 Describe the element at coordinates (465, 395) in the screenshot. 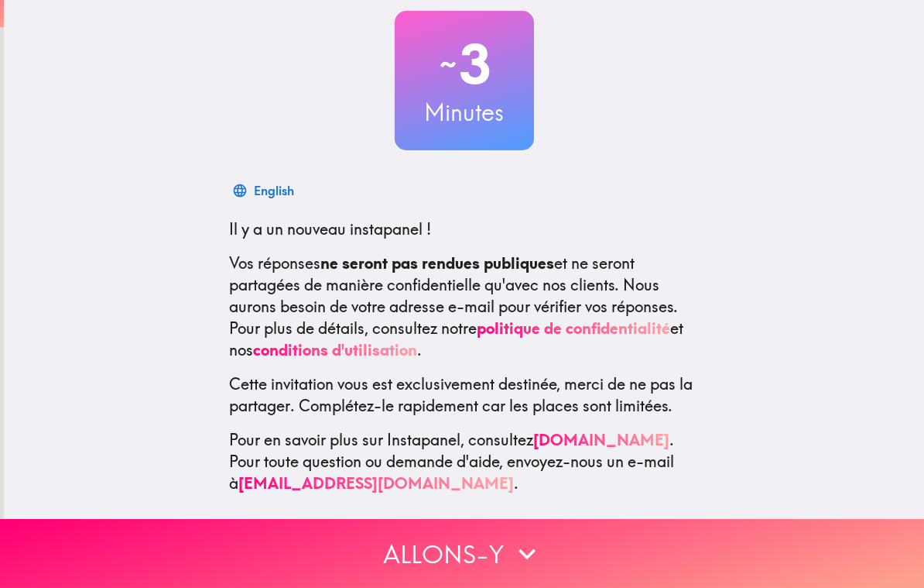

I see `p: Cette invitation vous est exclusivement destinée, merci de ne pas la partager. Complétez-le rapid...` at that location.